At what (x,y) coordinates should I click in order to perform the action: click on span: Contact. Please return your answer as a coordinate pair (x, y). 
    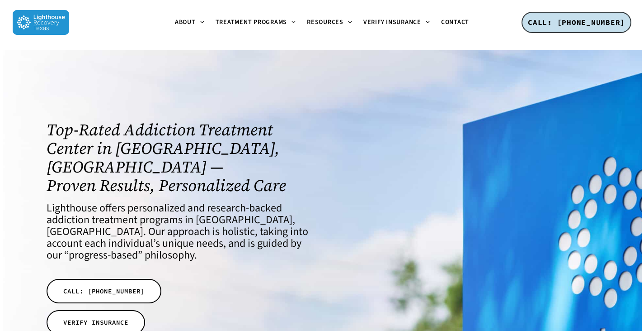
    Looking at the image, I should click on (455, 22).